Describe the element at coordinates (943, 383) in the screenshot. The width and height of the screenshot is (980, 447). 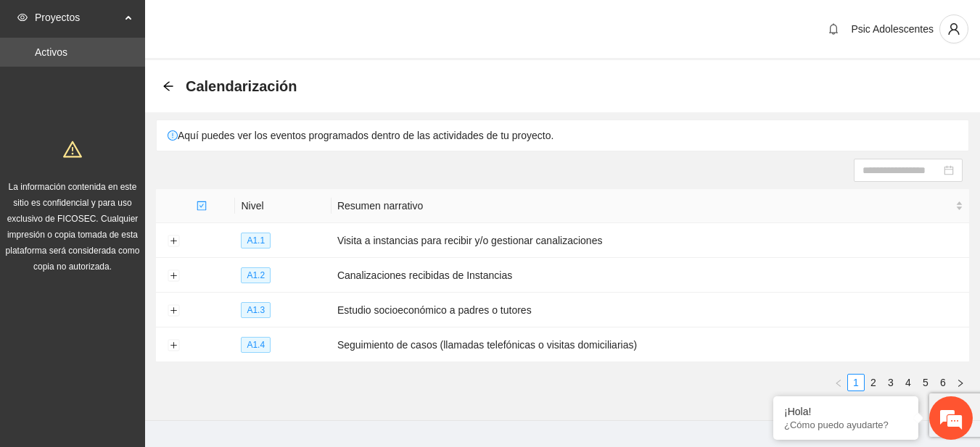
I see `li: 6` at that location.